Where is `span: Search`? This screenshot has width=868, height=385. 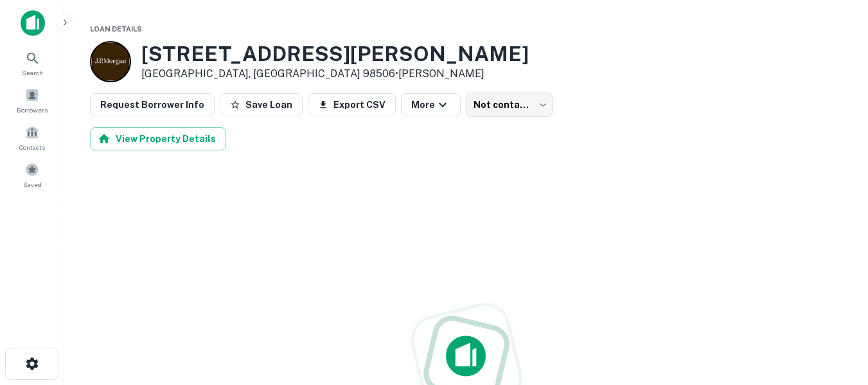 span: Search is located at coordinates (32, 73).